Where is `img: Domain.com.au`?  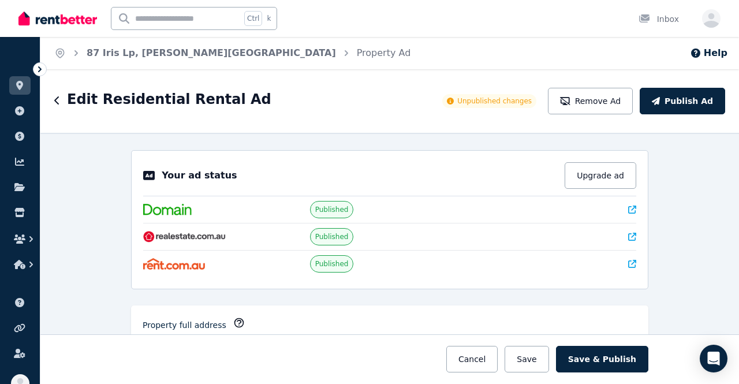
img: Domain.com.au is located at coordinates (167, 210).